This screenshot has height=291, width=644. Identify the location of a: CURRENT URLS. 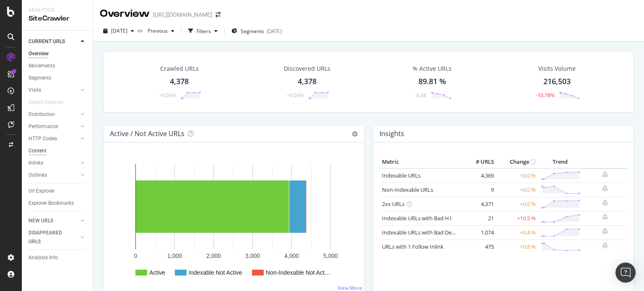
(53, 41).